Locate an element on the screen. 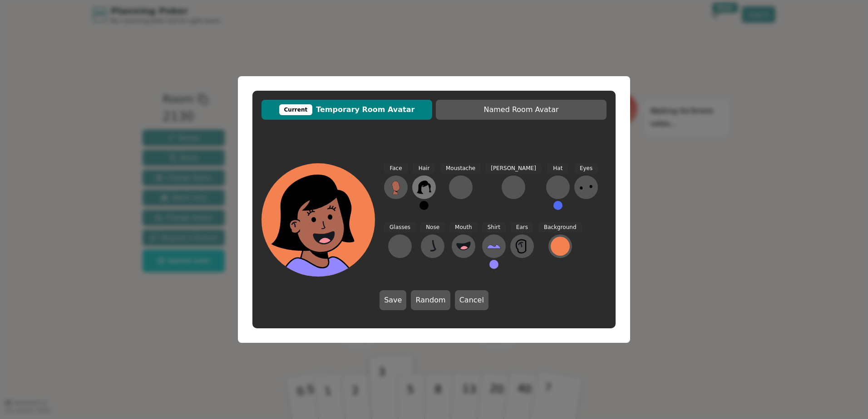  span: Moustache is located at coordinates (460, 168).